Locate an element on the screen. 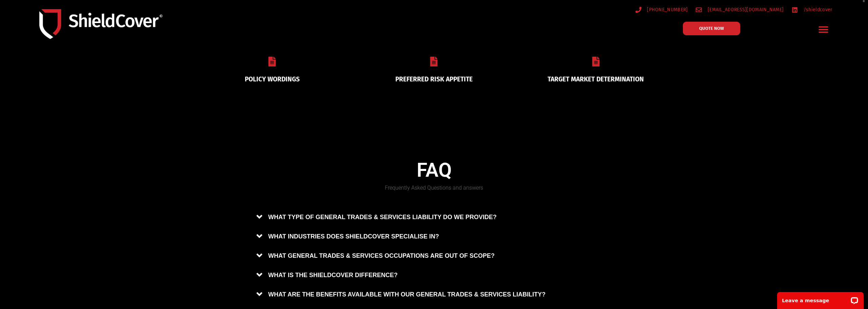 Image resolution: width=868 pixels, height=309 pixels. a: WHAT TYPE OF GENERAL TRADES & SERVICES LIABILITY DO WE PROVIDE? is located at coordinates (434, 217).